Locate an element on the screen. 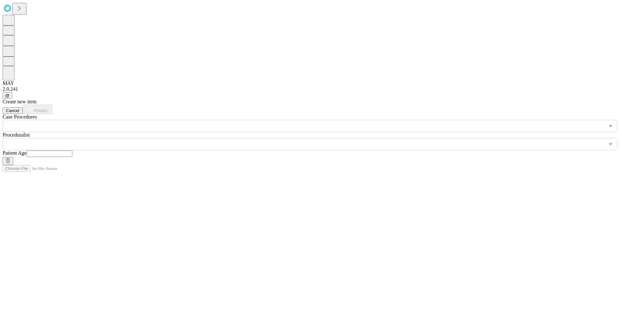 The image size is (620, 333). span: Scheduled Procedure is located at coordinates (20, 117).